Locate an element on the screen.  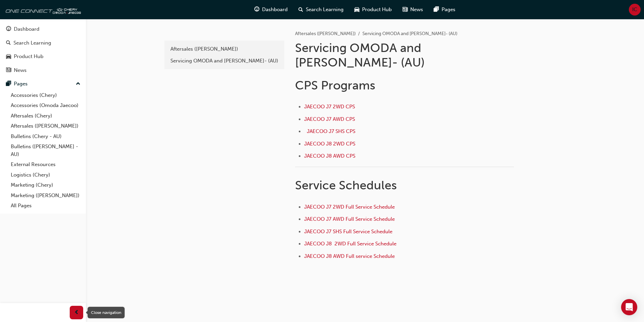
a: news-iconNews is located at coordinates (413, 9).